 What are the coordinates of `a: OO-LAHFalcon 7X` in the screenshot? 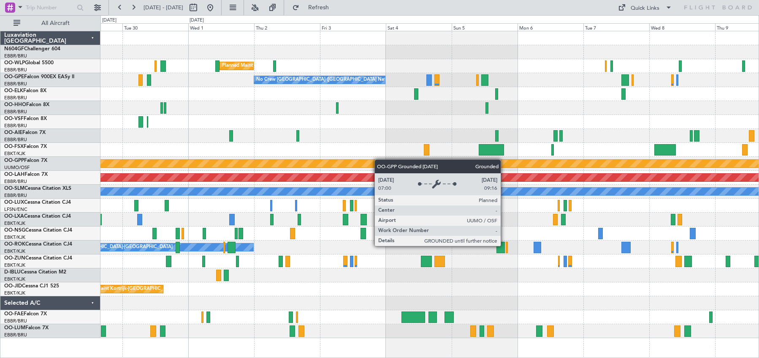 It's located at (26, 174).